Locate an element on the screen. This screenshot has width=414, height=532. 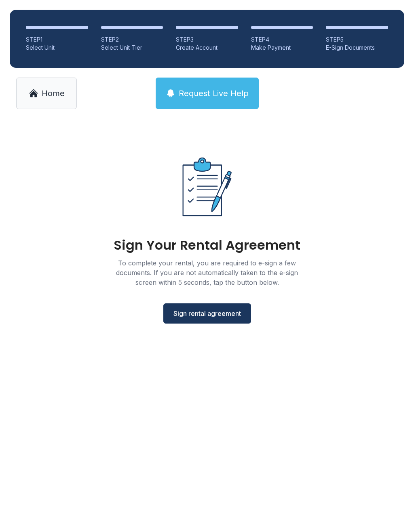
div: STEP 5 is located at coordinates (357, 40).